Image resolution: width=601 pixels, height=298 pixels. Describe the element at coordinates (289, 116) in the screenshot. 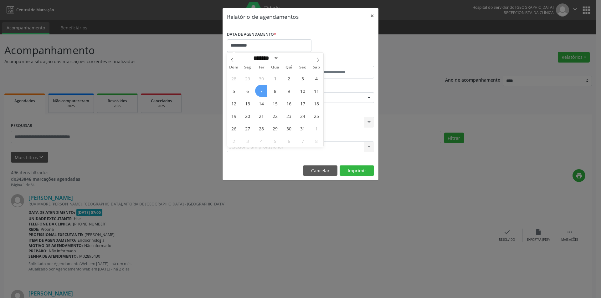

I see `span: Outubro 23, 2025` at that location.